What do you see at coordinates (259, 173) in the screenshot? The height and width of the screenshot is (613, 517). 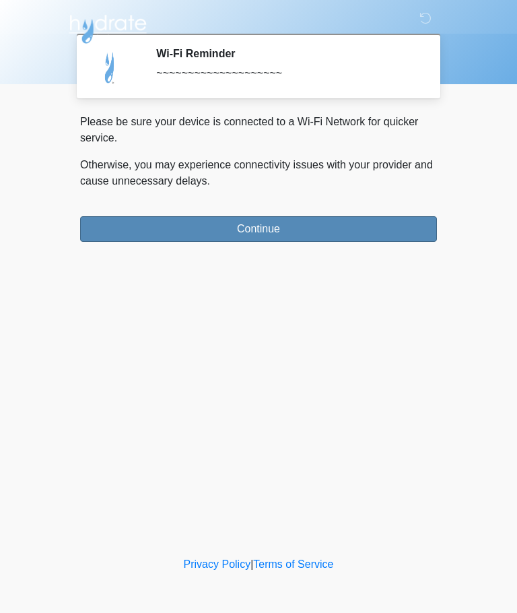 I see `p: Otherwise, you may experience connectivity issues with your provider and cause unnecessary delays` at bounding box center [259, 173].